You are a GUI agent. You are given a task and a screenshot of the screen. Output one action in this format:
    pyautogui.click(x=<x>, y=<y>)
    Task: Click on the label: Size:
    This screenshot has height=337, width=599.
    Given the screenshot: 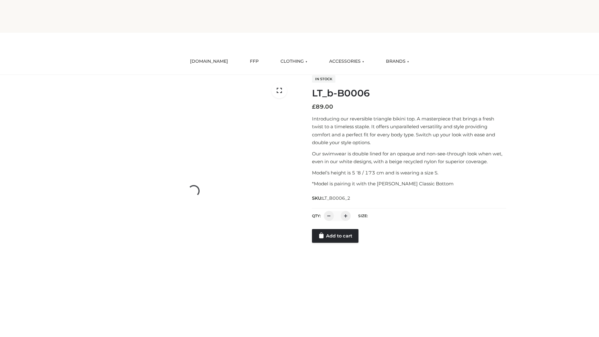 What is the action you would take?
    pyautogui.click(x=363, y=215)
    